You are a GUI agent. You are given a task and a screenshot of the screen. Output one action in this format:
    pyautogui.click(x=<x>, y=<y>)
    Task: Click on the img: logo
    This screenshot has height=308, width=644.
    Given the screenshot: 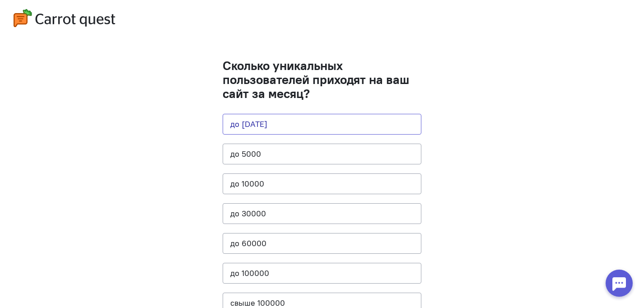 What is the action you would take?
    pyautogui.click(x=64, y=18)
    